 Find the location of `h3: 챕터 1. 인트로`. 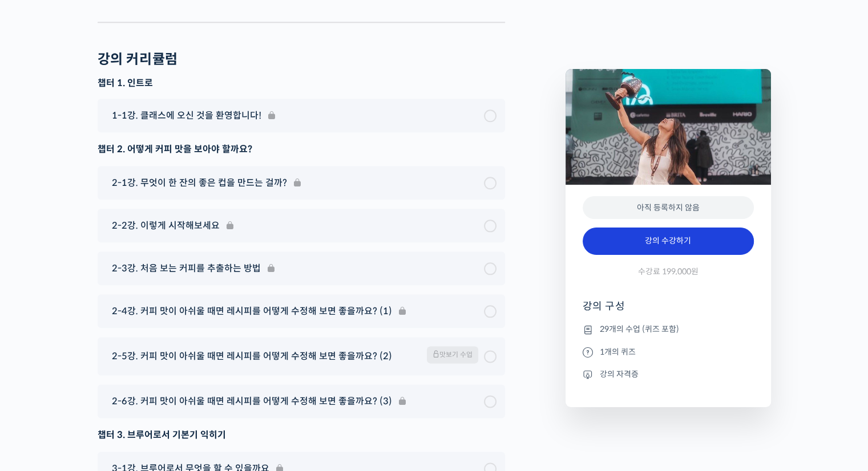

h3: 챕터 1. 인트로 is located at coordinates (301, 83).